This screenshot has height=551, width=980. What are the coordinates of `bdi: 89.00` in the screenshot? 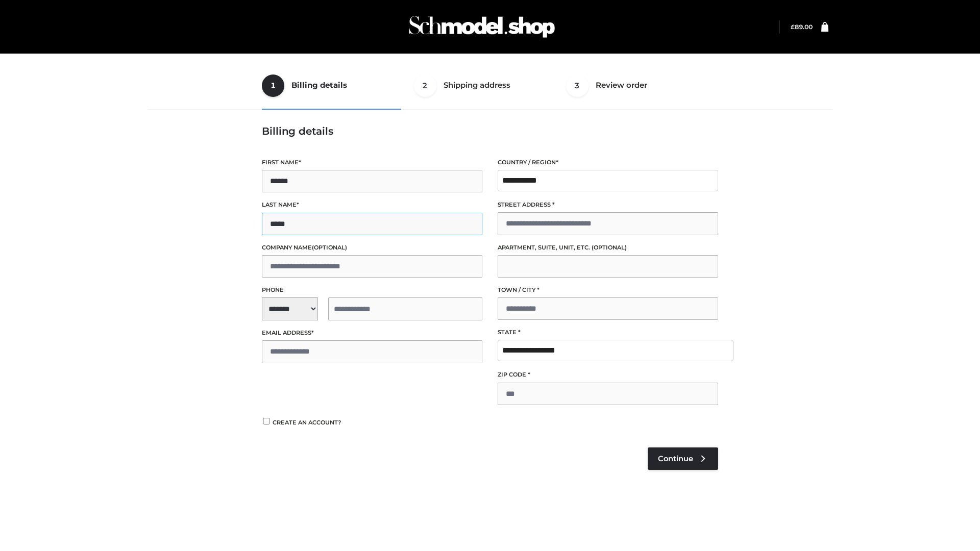 It's located at (801, 26).